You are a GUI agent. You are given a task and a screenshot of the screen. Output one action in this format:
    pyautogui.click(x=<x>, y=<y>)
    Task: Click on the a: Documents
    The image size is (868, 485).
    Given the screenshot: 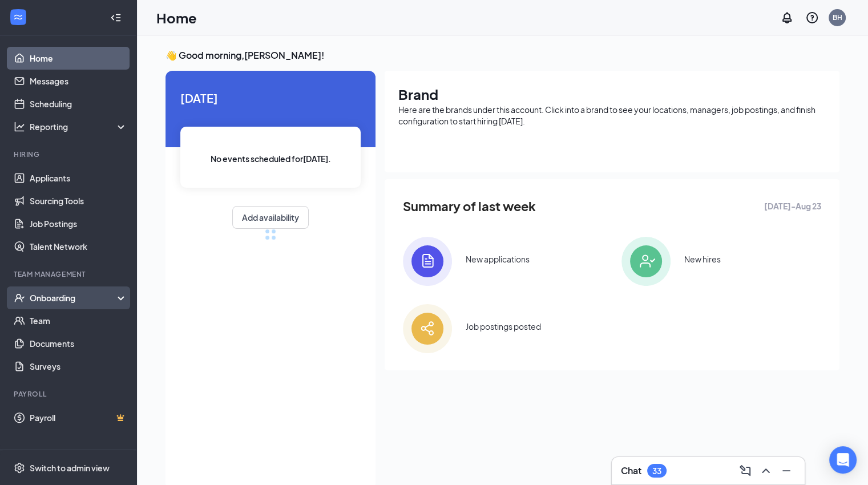 What is the action you would take?
    pyautogui.click(x=79, y=344)
    